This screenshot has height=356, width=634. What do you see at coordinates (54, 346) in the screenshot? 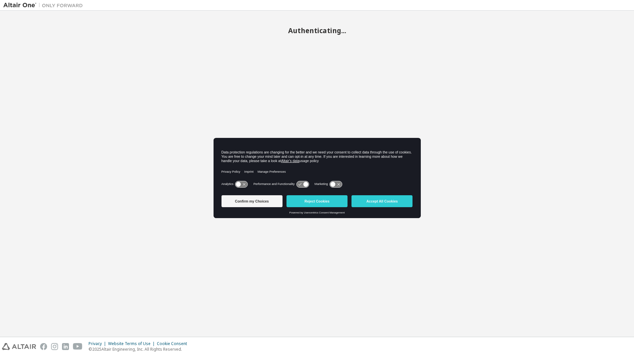
I see `img: instagram.svg` at bounding box center [54, 346].